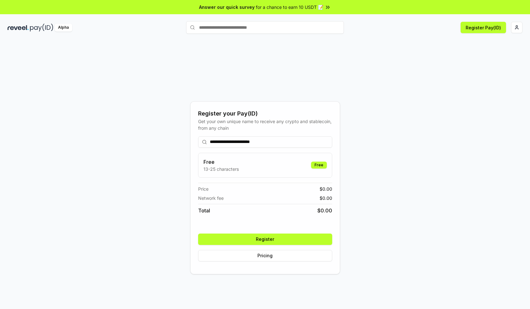  What do you see at coordinates (203, 189) in the screenshot?
I see `span: Price` at bounding box center [203, 189].